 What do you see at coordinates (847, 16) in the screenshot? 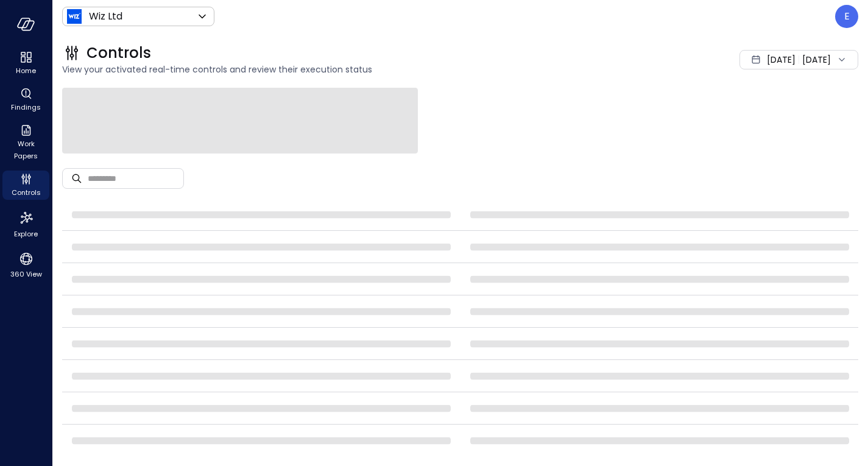
I see `p: E` at bounding box center [847, 16].